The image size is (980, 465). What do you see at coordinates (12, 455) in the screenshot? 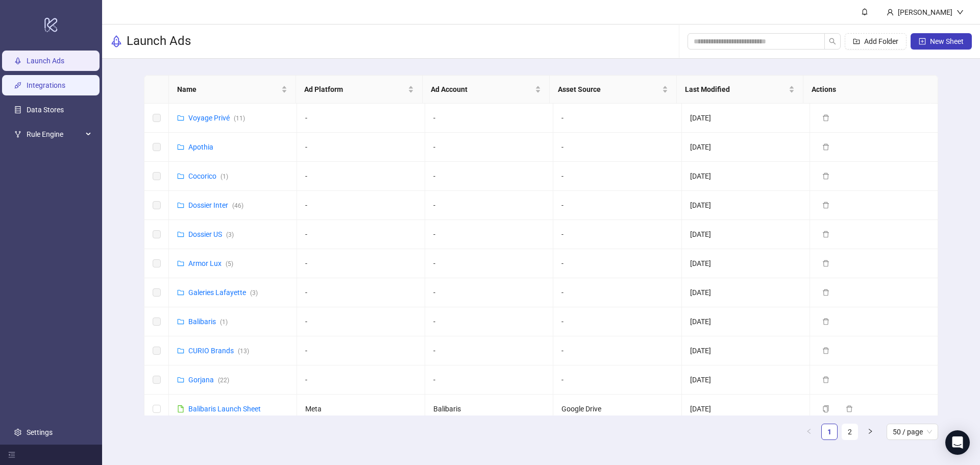
I see `span: menu-fold` at bounding box center [12, 455].